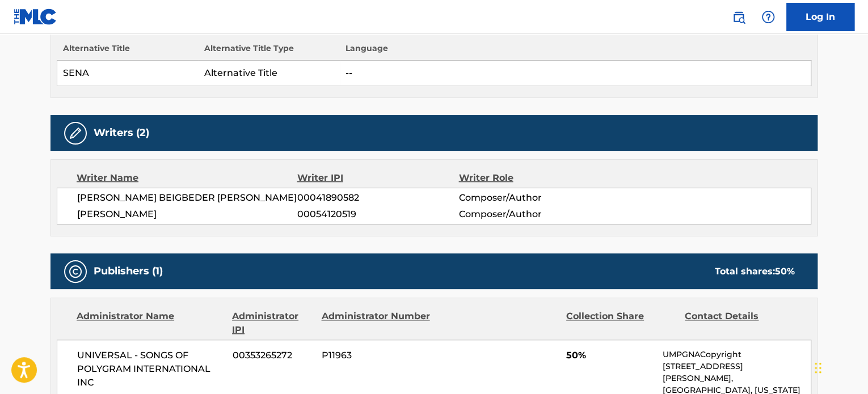 This screenshot has height=394, width=868. Describe the element at coordinates (75, 133) in the screenshot. I see `img: Writers` at that location.